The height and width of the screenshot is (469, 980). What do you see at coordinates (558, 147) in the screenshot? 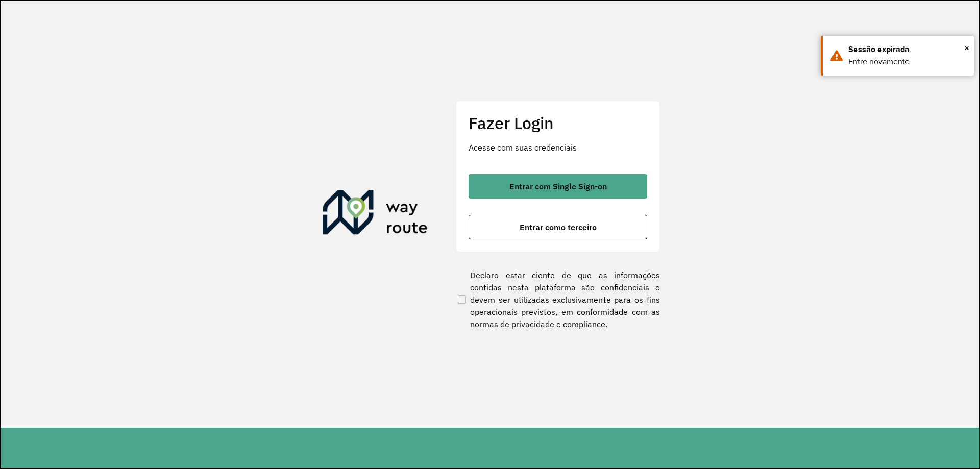
I see `p: Acesse com suas credenciais` at bounding box center [558, 147].